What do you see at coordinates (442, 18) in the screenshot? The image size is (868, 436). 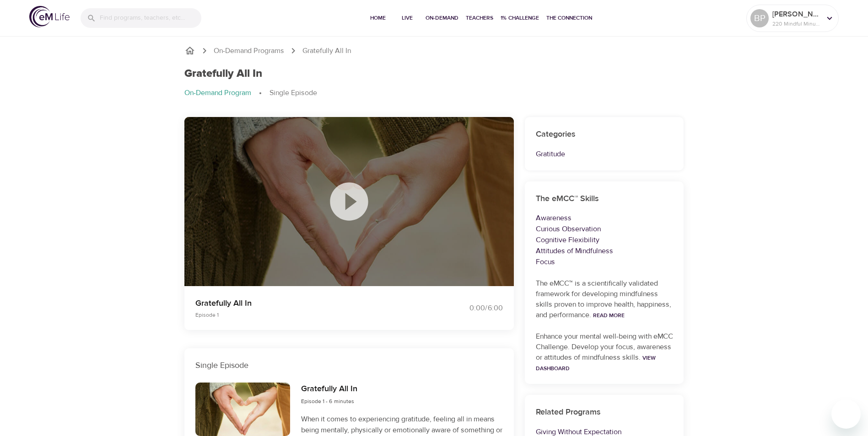 I see `span: On-Demand` at bounding box center [442, 18].